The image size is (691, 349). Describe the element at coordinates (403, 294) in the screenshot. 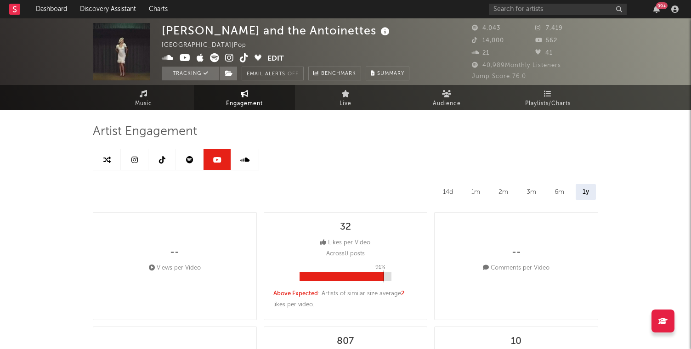

I see `span: 2` at that location.